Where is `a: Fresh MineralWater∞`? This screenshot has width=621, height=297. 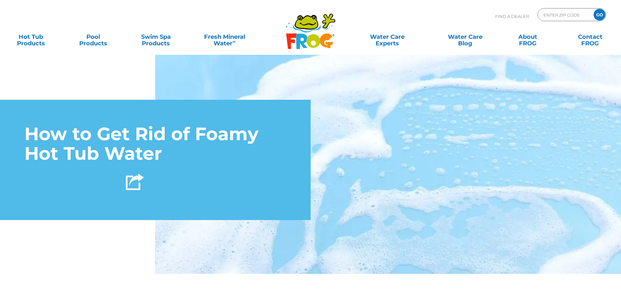 a: Fresh MineralWater∞ is located at coordinates (224, 37).